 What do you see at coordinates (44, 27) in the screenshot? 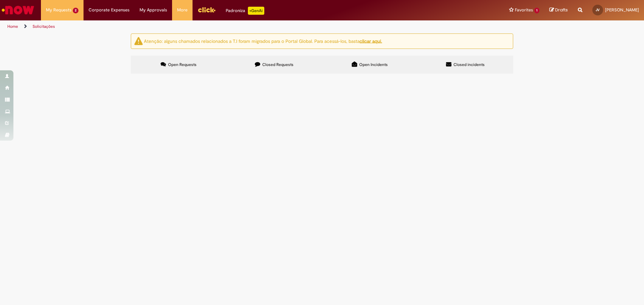
I see `a: Solicitações` at bounding box center [44, 27].